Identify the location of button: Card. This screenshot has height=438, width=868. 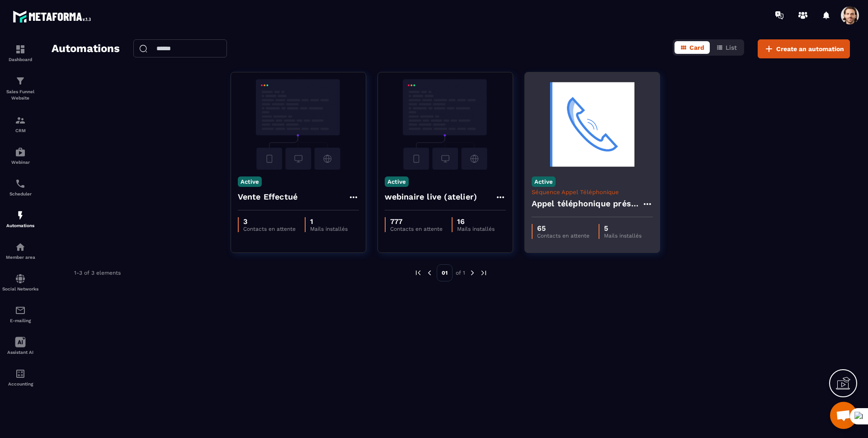
(692, 47).